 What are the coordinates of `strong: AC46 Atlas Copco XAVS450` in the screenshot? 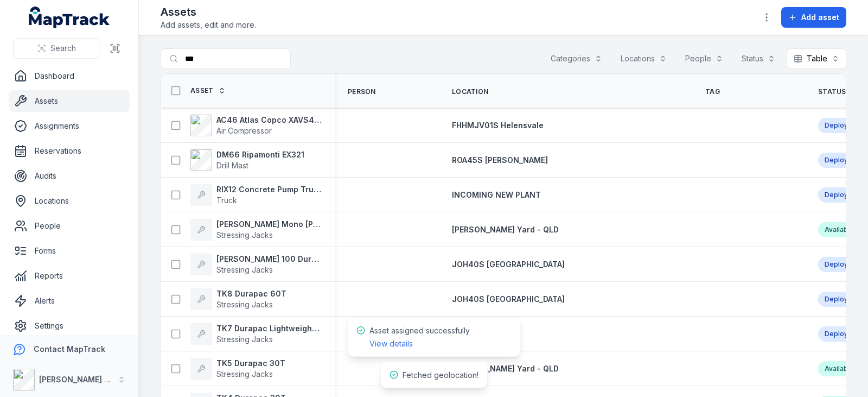 It's located at (269, 120).